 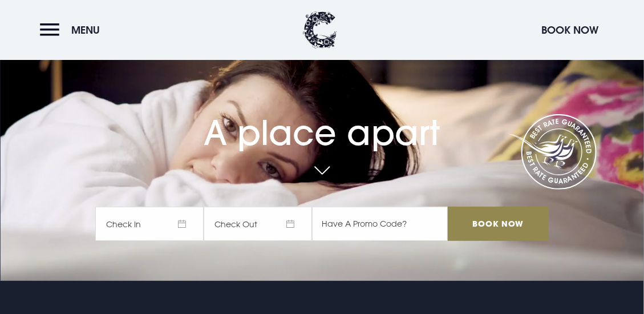 What do you see at coordinates (380, 224) in the screenshot?
I see `input: Have A Promo Code?` at bounding box center [380, 224].